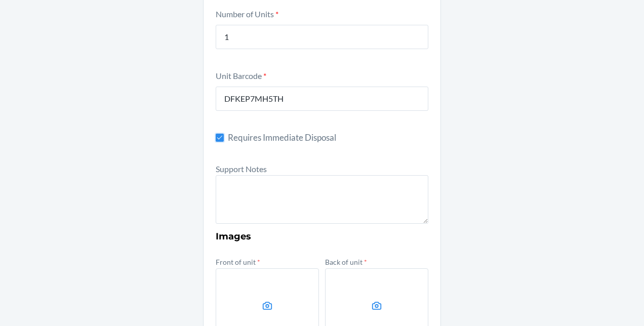 This screenshot has width=644, height=326. What do you see at coordinates (346, 261) in the screenshot?
I see `label: Back of unit` at bounding box center [346, 261].